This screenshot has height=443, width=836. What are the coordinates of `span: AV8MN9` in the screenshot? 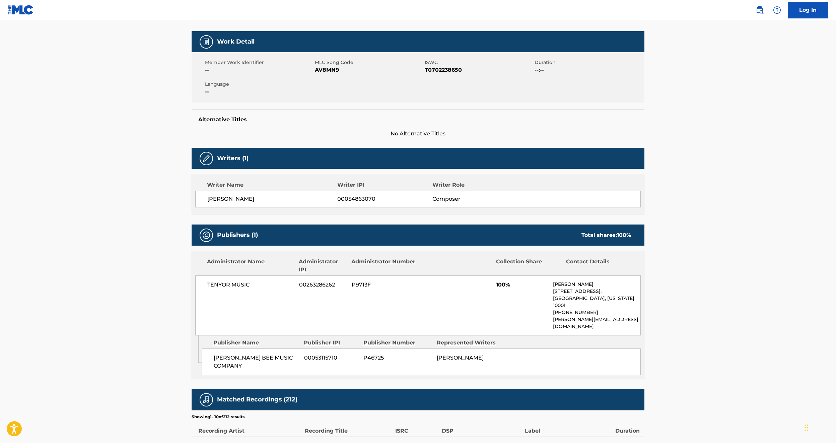 It's located at (369, 70).